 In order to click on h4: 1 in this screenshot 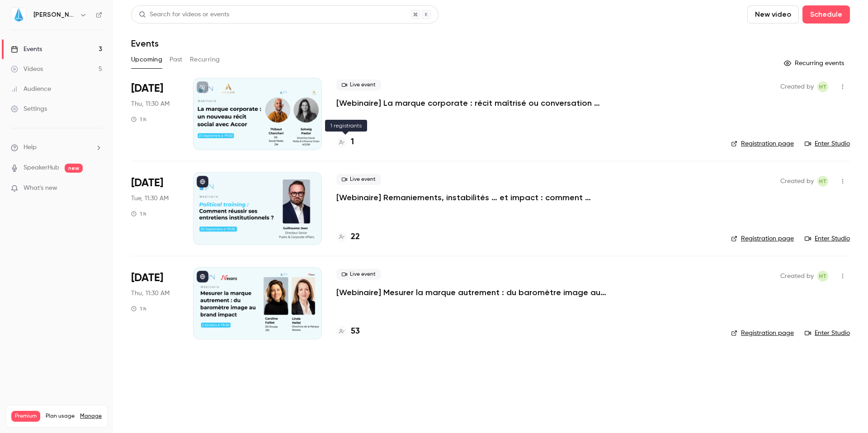, I will do `click(352, 142)`.